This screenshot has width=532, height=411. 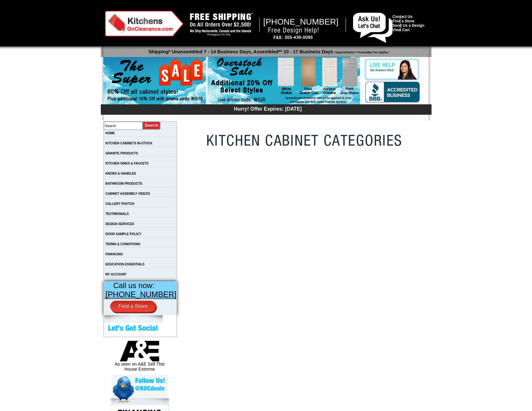 I want to click on a: View Cart, so click(x=401, y=30).